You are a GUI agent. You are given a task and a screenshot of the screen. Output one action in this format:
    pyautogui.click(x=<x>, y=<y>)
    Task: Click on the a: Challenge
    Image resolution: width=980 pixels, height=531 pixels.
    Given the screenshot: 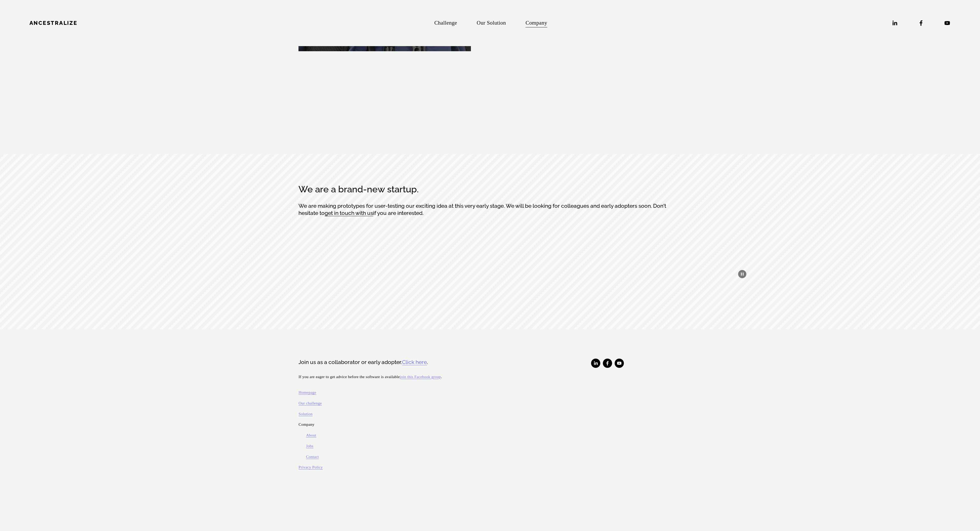 What is the action you would take?
    pyautogui.click(x=445, y=23)
    